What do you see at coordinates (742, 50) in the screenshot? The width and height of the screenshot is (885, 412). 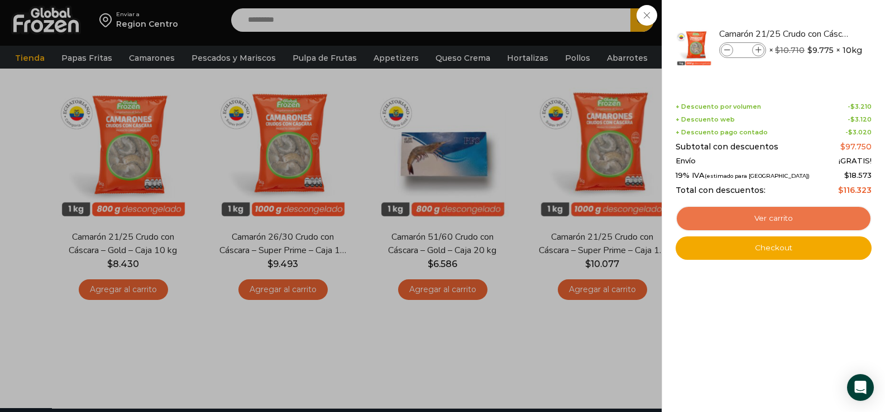 I see `input: Product quantity` at bounding box center [742, 50].